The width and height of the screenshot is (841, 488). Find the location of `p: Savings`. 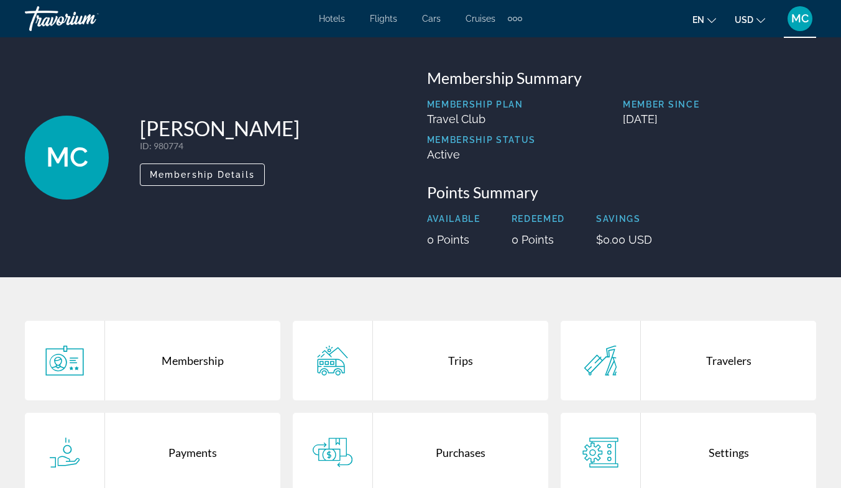

p: Savings is located at coordinates (624, 219).